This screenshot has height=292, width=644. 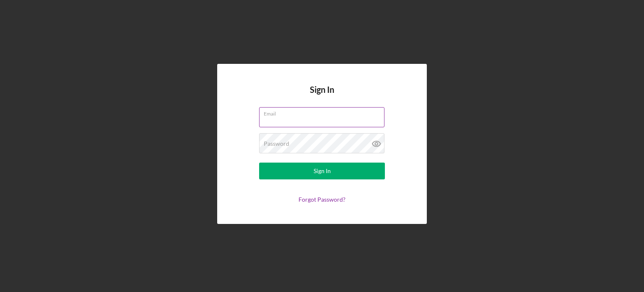 I want to click on button: Sign In, so click(x=322, y=171).